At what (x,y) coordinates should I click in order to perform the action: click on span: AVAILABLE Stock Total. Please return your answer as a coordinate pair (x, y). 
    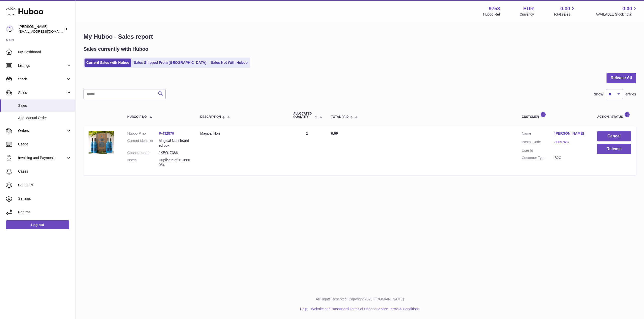
    Looking at the image, I should click on (616, 14).